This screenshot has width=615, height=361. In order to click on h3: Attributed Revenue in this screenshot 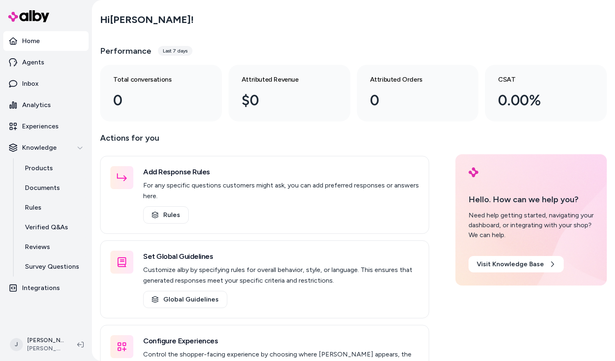, I will do `click(282, 80)`.